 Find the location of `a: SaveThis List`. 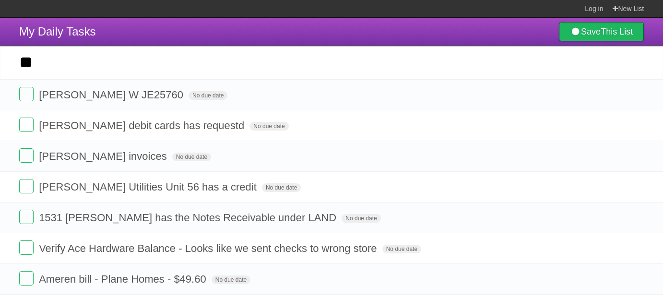

a: SaveThis List is located at coordinates (601, 32).